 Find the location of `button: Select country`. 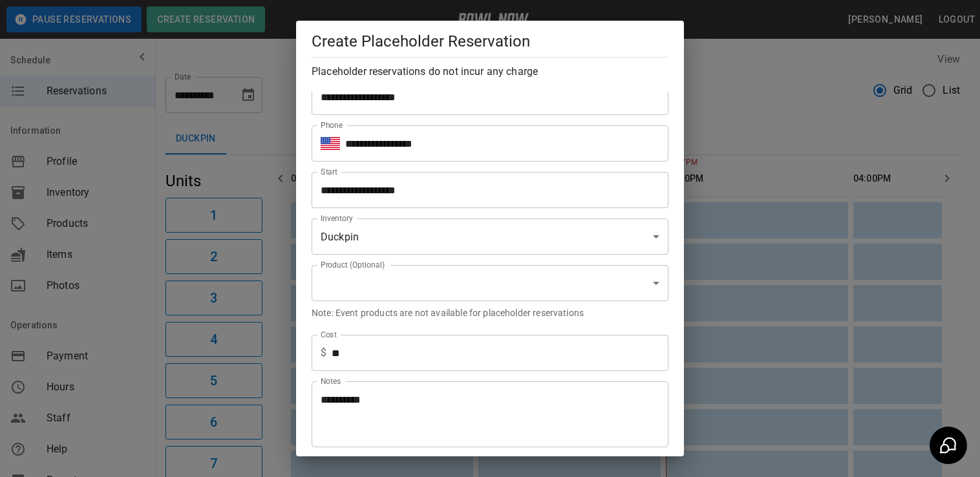

button: Select country is located at coordinates (330, 143).